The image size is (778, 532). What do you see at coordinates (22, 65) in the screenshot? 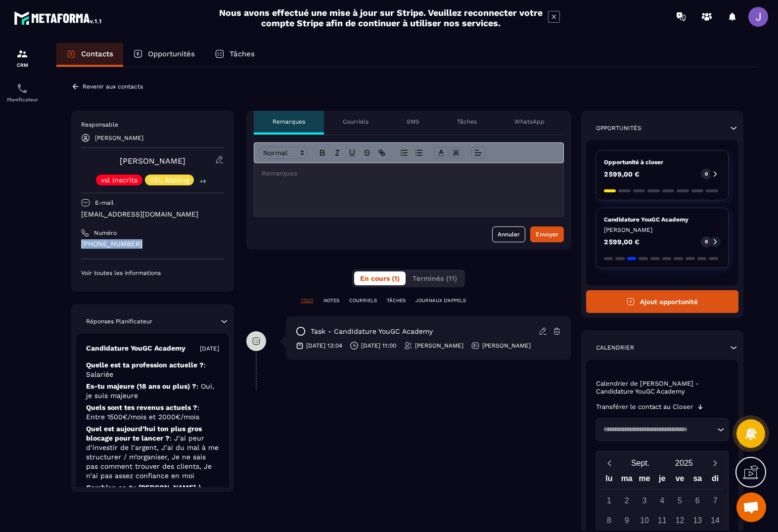
I see `p: CRM` at bounding box center [22, 65].